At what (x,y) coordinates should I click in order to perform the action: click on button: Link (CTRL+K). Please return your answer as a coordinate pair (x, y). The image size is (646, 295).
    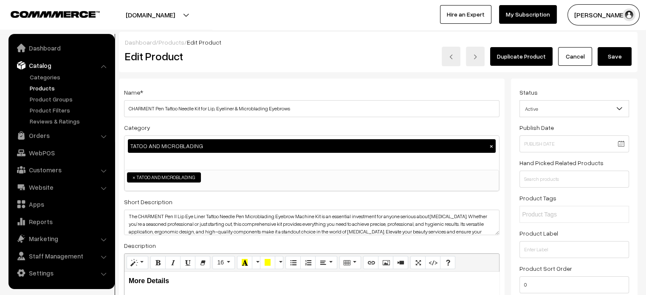
    Looking at the image, I should click on (371, 263).